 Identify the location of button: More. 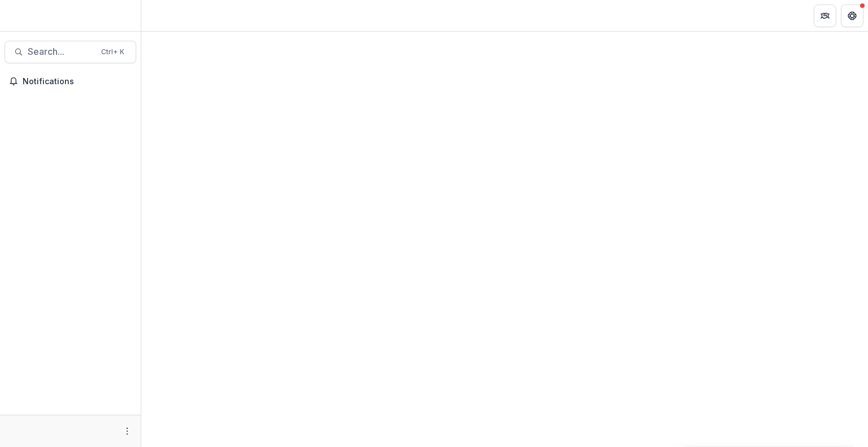
(127, 431).